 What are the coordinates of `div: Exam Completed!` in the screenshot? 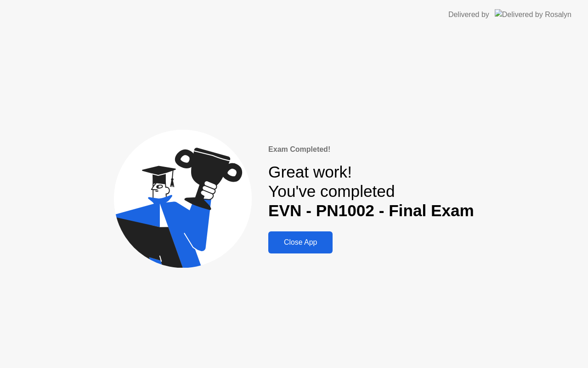 It's located at (371, 150).